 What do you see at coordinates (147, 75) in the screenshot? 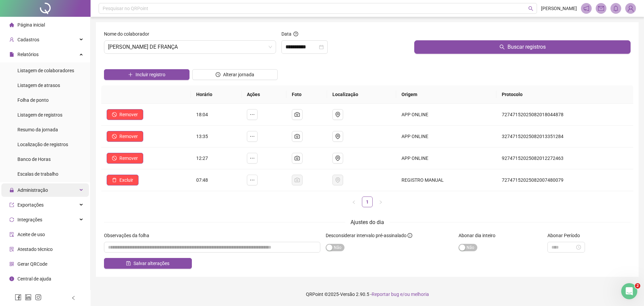
I see `button: Incluir registro` at bounding box center [147, 75].